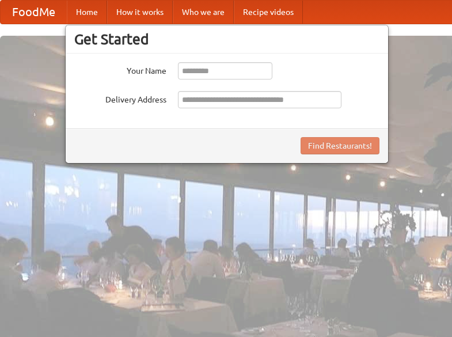  Describe the element at coordinates (203, 12) in the screenshot. I see `a: Who we are` at that location.